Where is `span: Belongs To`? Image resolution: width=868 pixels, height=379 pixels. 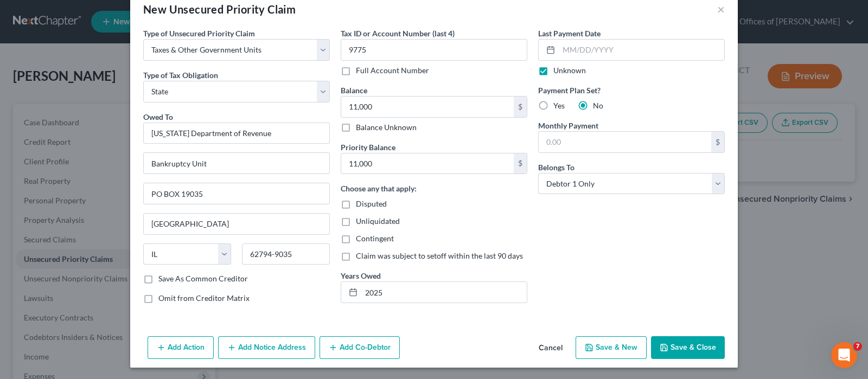 span: Belongs To is located at coordinates (556, 167).